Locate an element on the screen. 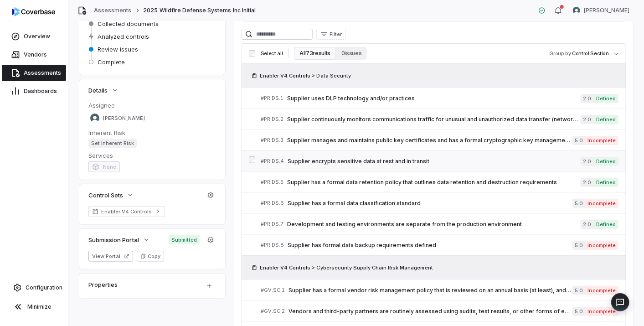 The image size is (644, 326). span: # PR.DS.4 is located at coordinates (272, 161).